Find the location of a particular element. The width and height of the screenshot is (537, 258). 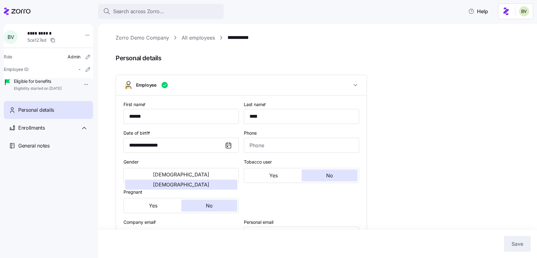

button: Employee is located at coordinates (241, 85).